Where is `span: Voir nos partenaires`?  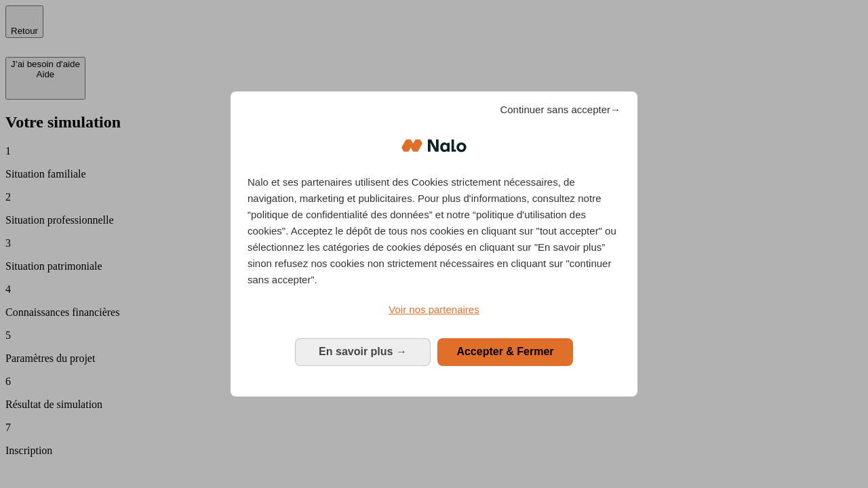
span: Voir nos partenaires is located at coordinates (433, 309).